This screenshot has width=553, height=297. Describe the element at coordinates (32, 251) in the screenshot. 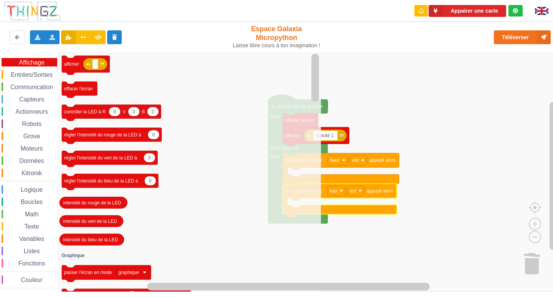

I see `span: Listes` at that location.